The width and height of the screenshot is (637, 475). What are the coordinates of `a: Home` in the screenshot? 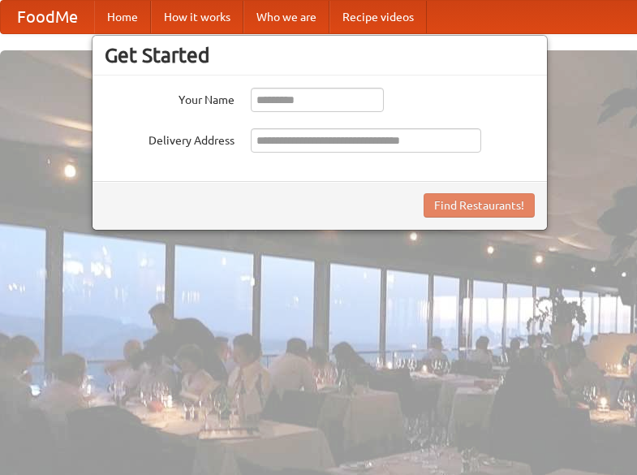 It's located at (122, 17).